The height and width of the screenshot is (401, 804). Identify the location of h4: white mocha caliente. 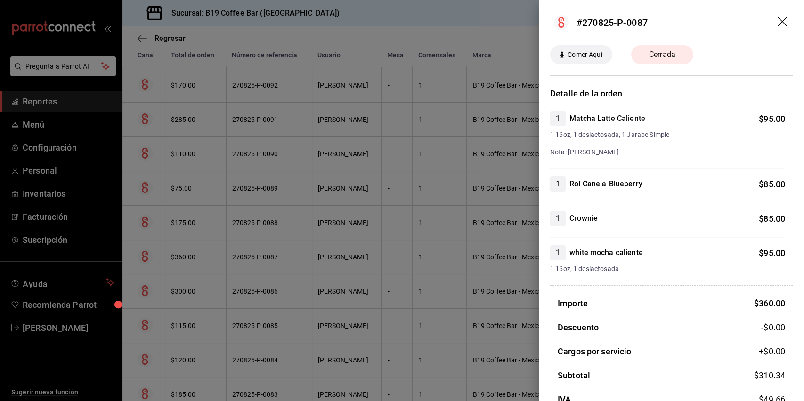
(606, 253).